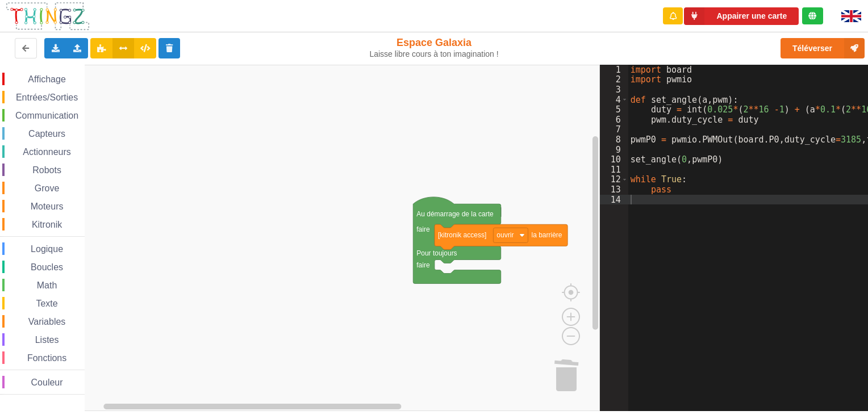 This screenshot has height=419, width=868. Describe the element at coordinates (614, 160) in the screenshot. I see `div: 10` at that location.